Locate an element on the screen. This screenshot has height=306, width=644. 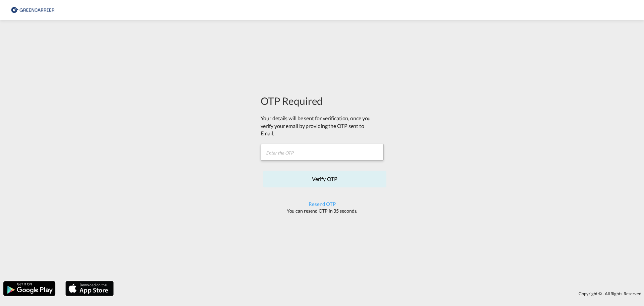
img: google.png is located at coordinates (29, 288).